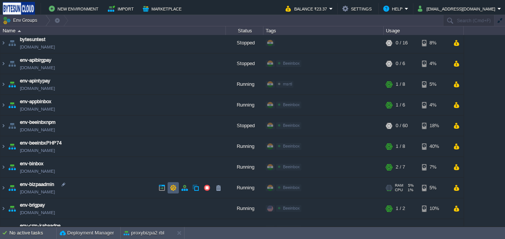 This screenshot has width=505, height=239. What do you see at coordinates (245, 30) in the screenshot?
I see `div: Status` at bounding box center [245, 30].